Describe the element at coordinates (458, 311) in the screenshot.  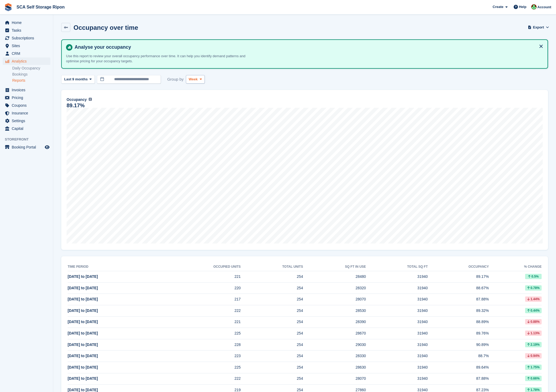
I see `td: 89.32%` at that location.